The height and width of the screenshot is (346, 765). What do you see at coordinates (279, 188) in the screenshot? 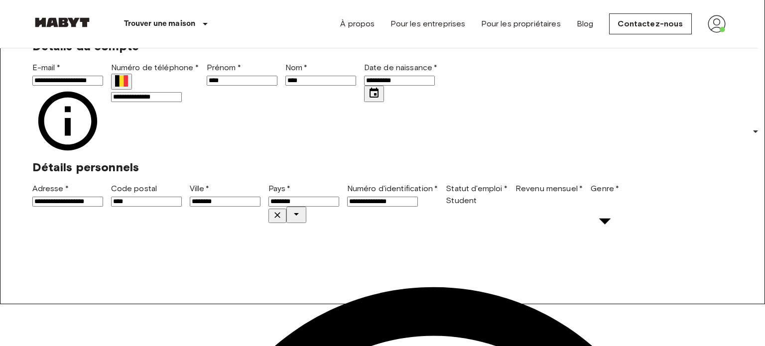
I see `label: Pays` at bounding box center [279, 188].